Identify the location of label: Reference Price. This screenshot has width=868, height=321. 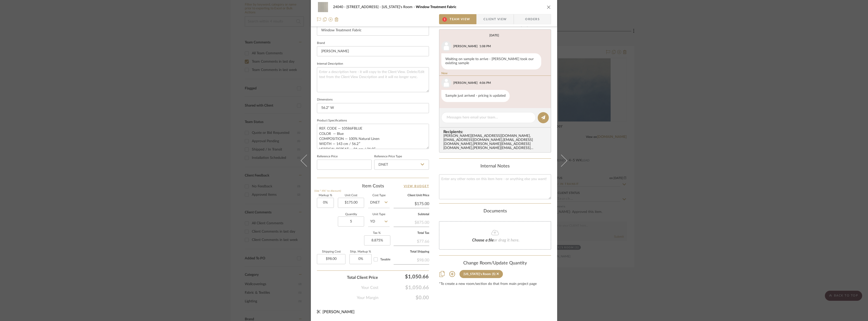
(327, 157).